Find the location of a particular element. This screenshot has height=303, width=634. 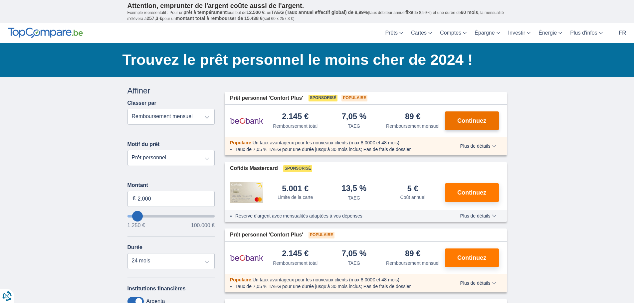

div: 5.001 € is located at coordinates (295, 189).